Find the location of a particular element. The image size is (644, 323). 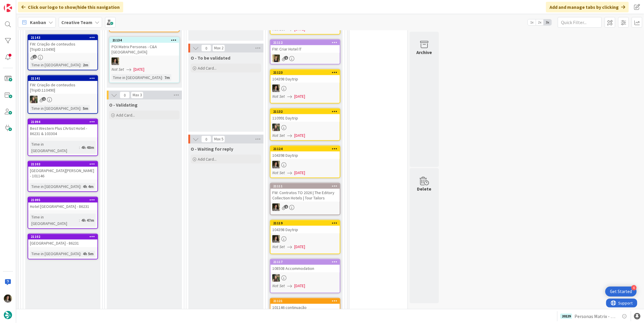

div: 21102 is located at coordinates (64, 237).